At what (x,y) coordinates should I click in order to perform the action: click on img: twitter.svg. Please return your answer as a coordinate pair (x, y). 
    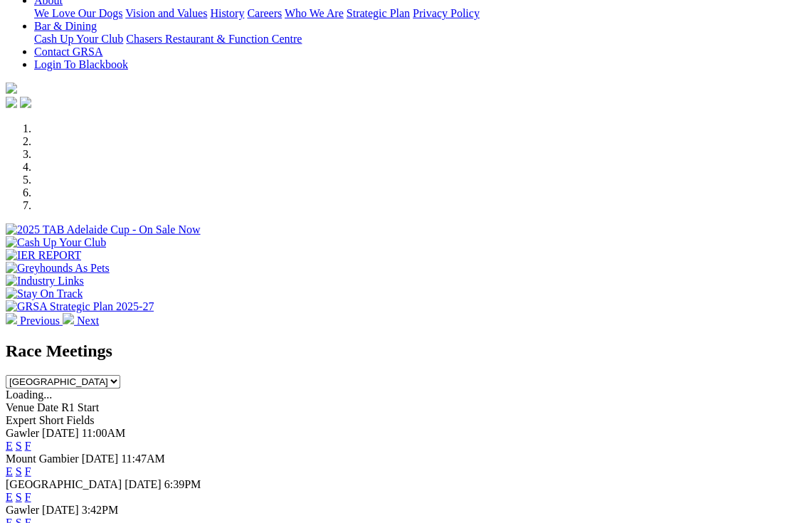
    Looking at the image, I should click on (26, 103).